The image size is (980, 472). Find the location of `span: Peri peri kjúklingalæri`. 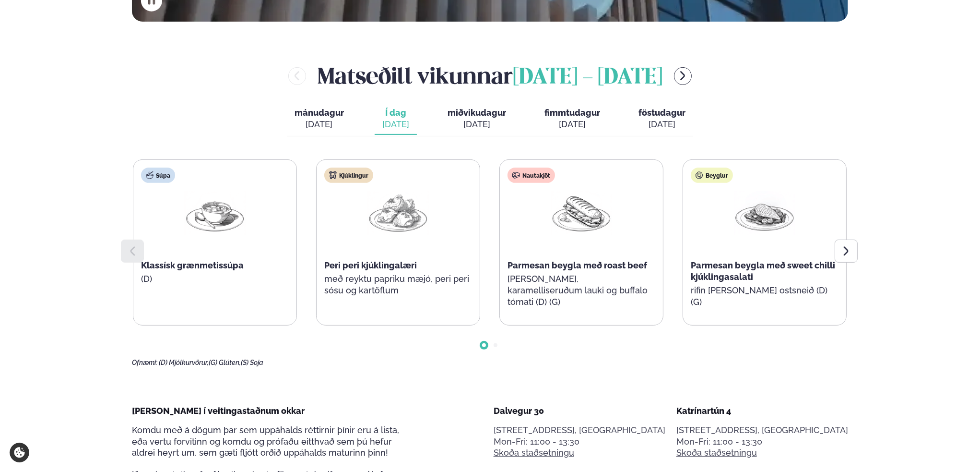

span: Peri peri kjúklingalæri is located at coordinates (370, 265).